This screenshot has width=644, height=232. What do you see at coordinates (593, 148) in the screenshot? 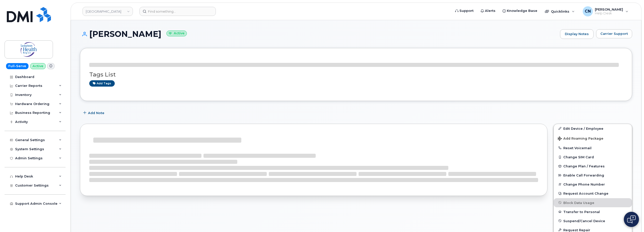
I see `button: Reset Voicemail` at bounding box center [593, 148].